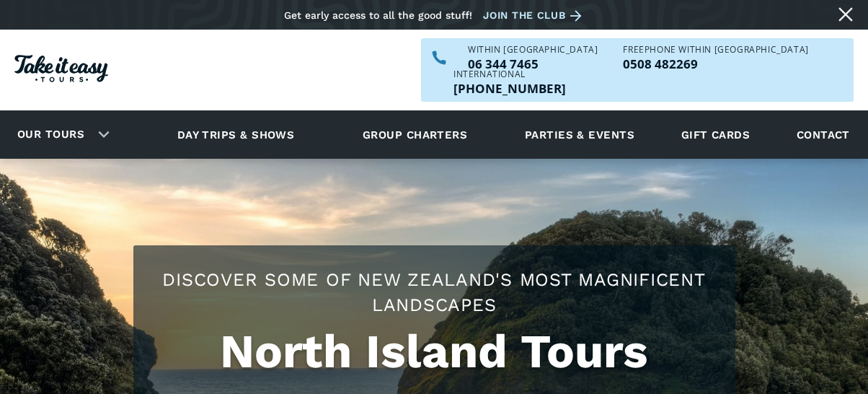 This screenshot has height=394, width=868. What do you see at coordinates (716, 135) in the screenshot?
I see `a: Gift cards` at bounding box center [716, 135].